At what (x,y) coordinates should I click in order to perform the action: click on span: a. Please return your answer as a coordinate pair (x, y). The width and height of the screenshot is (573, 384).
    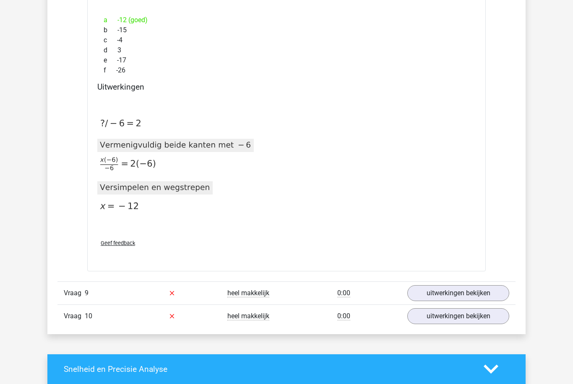
    Looking at the image, I should click on (110, 21).